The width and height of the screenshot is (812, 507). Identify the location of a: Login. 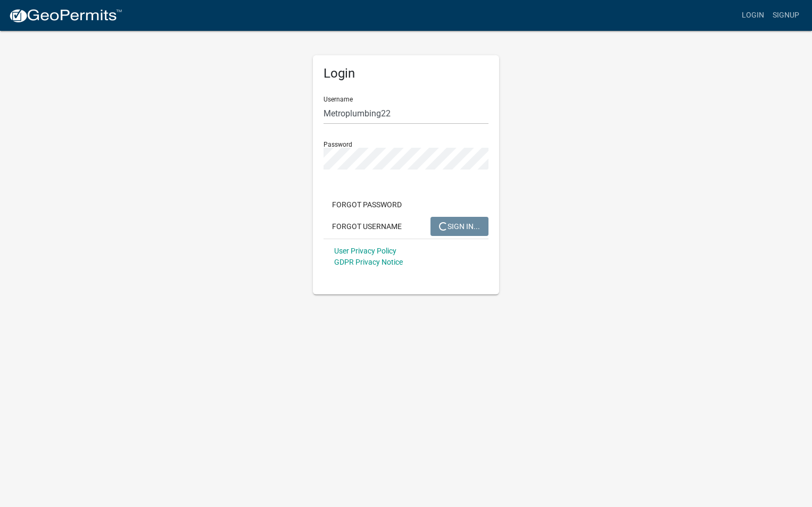
(753, 16).